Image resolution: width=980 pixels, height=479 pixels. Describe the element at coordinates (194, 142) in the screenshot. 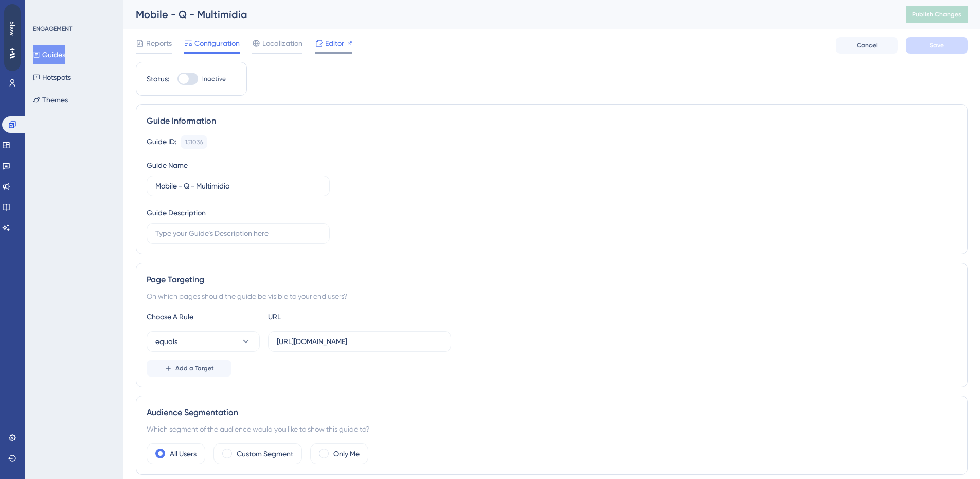

I see `div: 151036` at that location.